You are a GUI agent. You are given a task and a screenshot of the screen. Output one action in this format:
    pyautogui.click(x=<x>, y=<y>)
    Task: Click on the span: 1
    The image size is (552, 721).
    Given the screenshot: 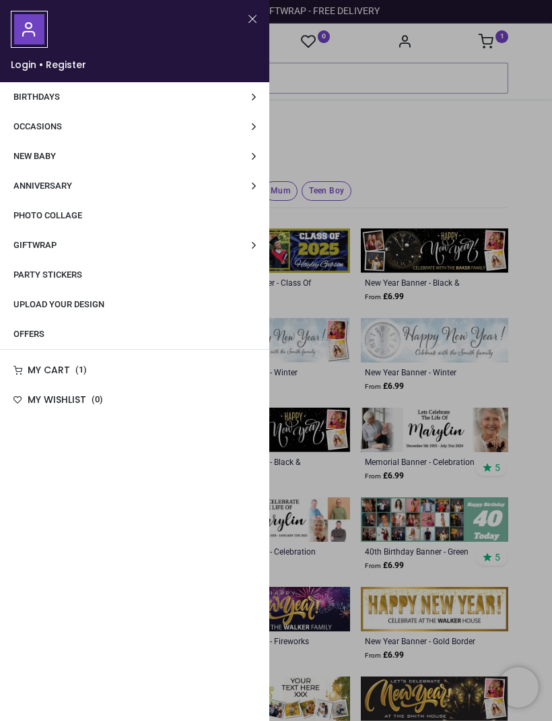 What is the action you would take?
    pyautogui.click(x=81, y=369)
    